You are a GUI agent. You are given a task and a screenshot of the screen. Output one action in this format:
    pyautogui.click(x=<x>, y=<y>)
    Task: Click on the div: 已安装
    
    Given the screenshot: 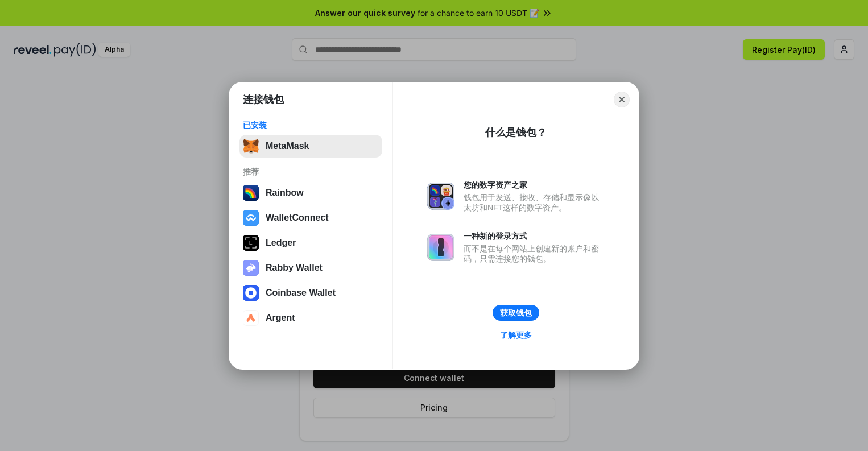 What is the action you would take?
    pyautogui.click(x=310, y=125)
    